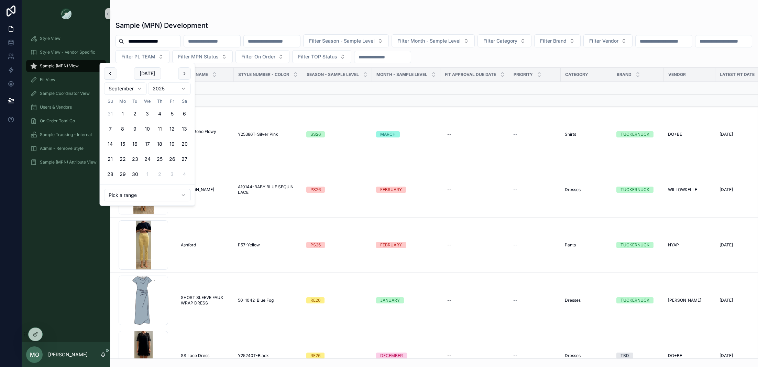 This screenshot has width=758, height=367. Describe the element at coordinates (66, 52) in the screenshot. I see `a: Style View - Vendor Specific` at that location.